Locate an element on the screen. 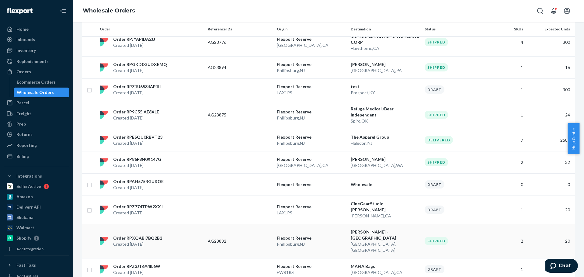 The width and height of the screenshot is (584, 277). a: Amazon is located at coordinates (36, 197).